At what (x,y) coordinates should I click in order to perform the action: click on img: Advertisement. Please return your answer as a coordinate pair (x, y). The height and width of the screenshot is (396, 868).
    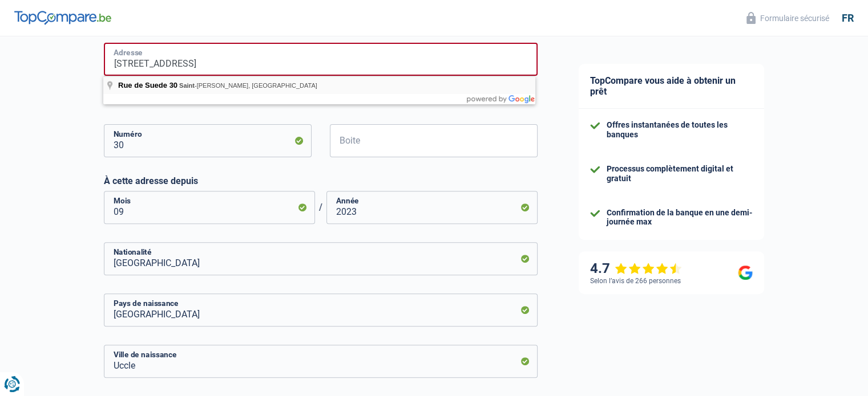
    Looking at the image, I should click on (3, 41).